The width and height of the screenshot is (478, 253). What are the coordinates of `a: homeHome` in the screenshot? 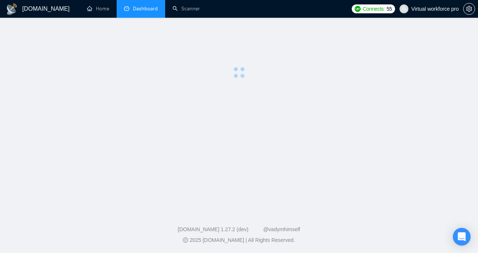 It's located at (98, 9).